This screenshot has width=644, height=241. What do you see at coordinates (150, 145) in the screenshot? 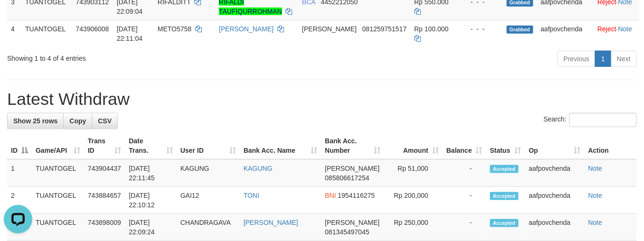
I see `th: Date Trans.: activate to sort column ascending` at bounding box center [150, 145].